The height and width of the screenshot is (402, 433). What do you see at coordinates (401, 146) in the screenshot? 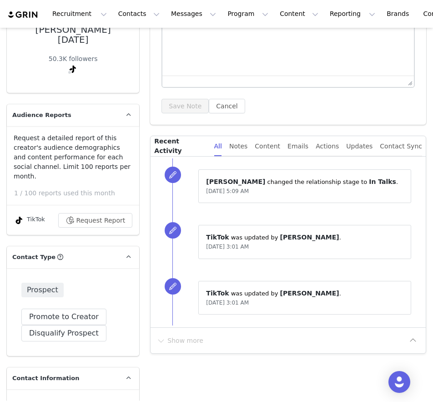
I see `div: Contact Sync` at bounding box center [401, 146].